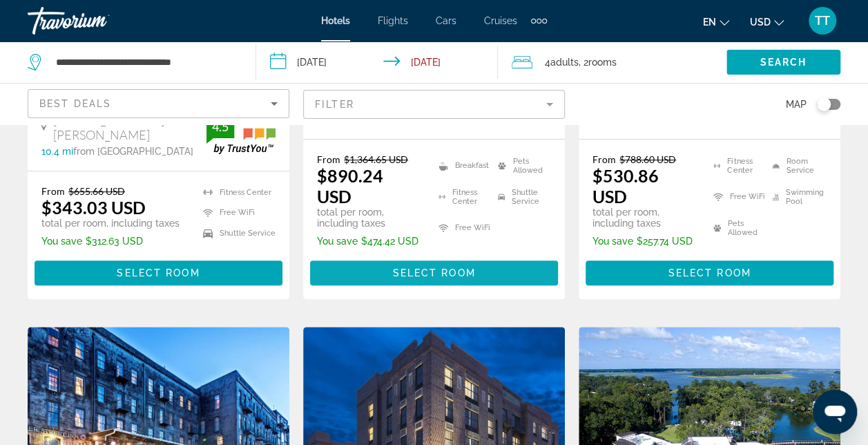 Image resolution: width=868 pixels, height=445 pixels. What do you see at coordinates (784, 63) in the screenshot?
I see `span: Search` at bounding box center [784, 63].